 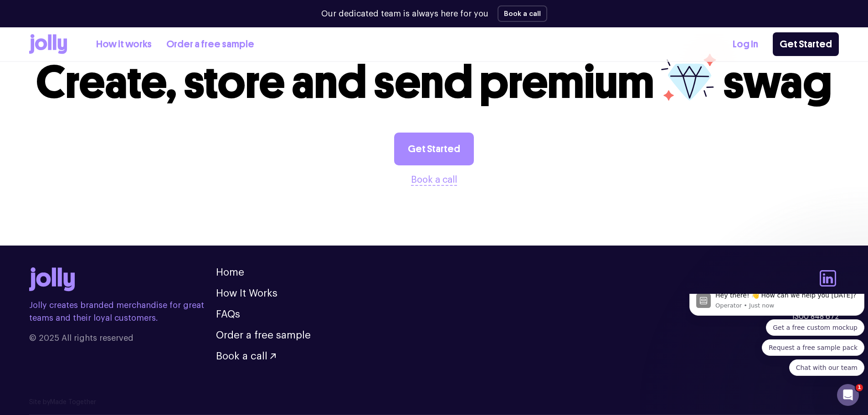 What do you see at coordinates (859, 388) in the screenshot?
I see `span: 1` at bounding box center [859, 388].